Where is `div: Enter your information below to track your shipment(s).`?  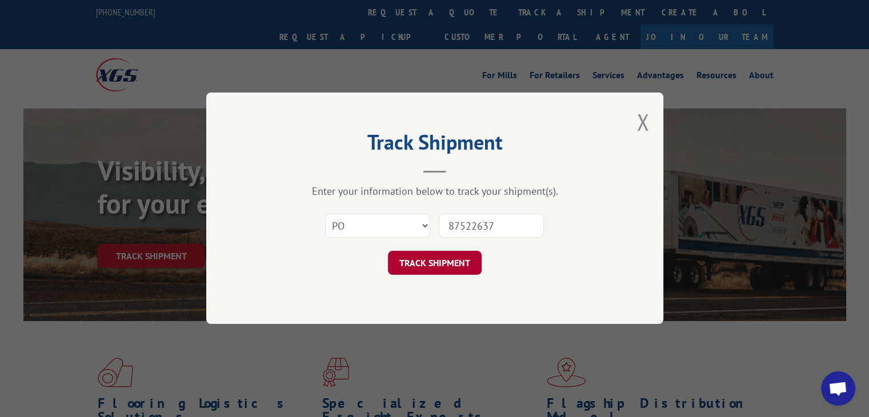 div: Enter your information below to track your shipment(s). is located at coordinates (435, 191).